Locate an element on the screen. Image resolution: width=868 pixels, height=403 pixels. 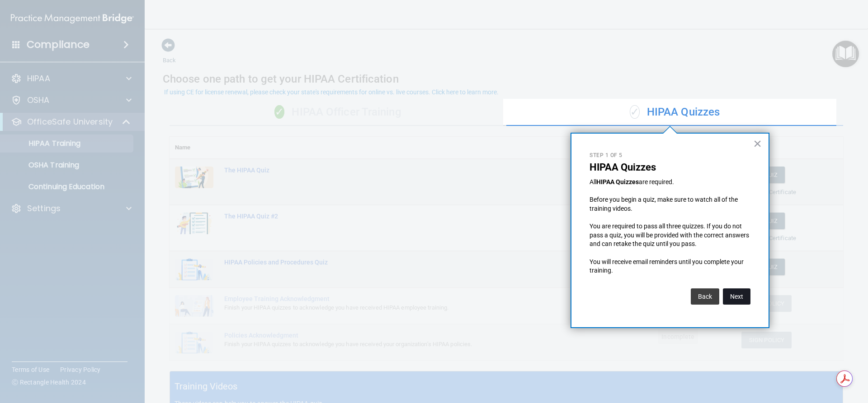
button: Close is located at coordinates (757, 143).